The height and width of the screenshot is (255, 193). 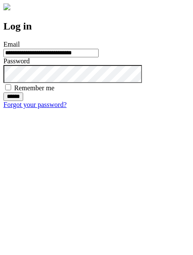 I want to click on img: logo-4e3dc11c47720685a147b03b5a06dd966a58ff35d612b21f08c02c0306f2b779.png, so click(x=7, y=7).